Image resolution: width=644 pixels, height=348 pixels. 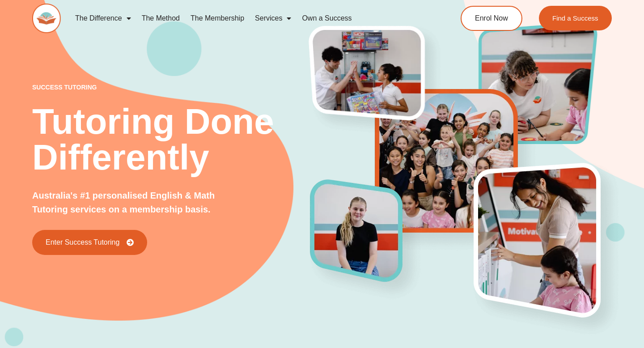 What do you see at coordinates (249, 18) in the screenshot?
I see `nav: Menu` at bounding box center [249, 18].